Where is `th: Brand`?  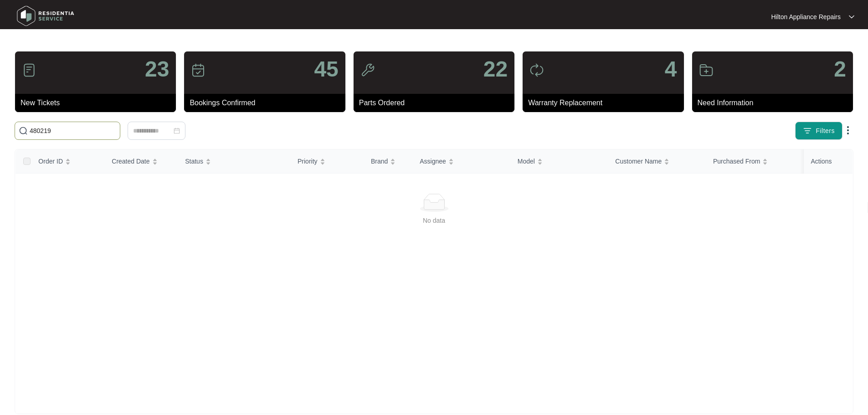 th: Brand is located at coordinates (388, 161).